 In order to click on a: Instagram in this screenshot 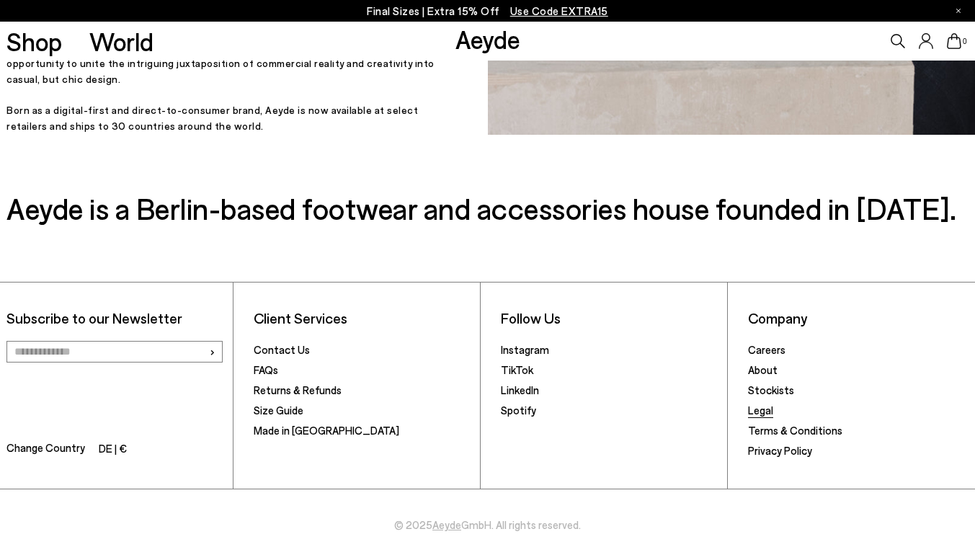, I will do `click(525, 349)`.